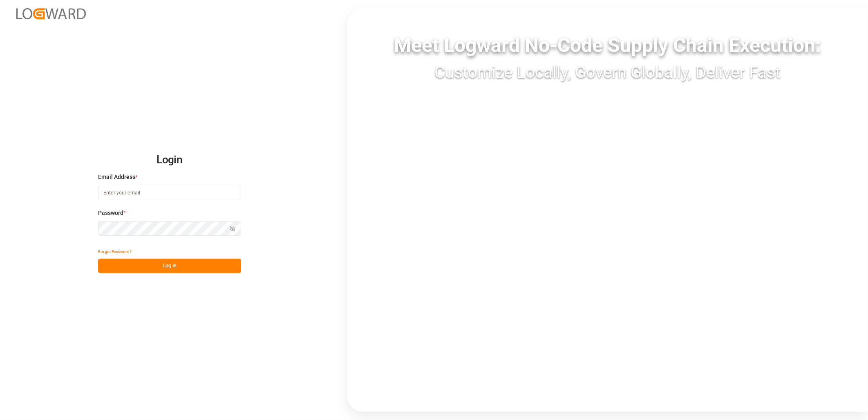 The image size is (868, 420). Describe the element at coordinates (169, 192) in the screenshot. I see `input: Enter your email` at that location.